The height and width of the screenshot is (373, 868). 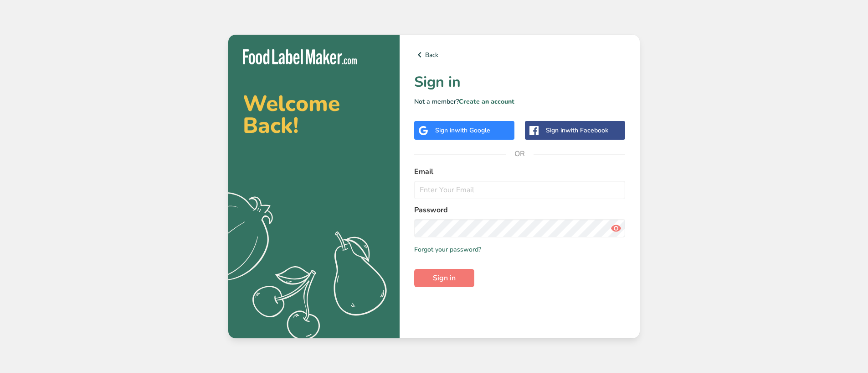 I want to click on p: Not a member?, so click(x=520, y=101).